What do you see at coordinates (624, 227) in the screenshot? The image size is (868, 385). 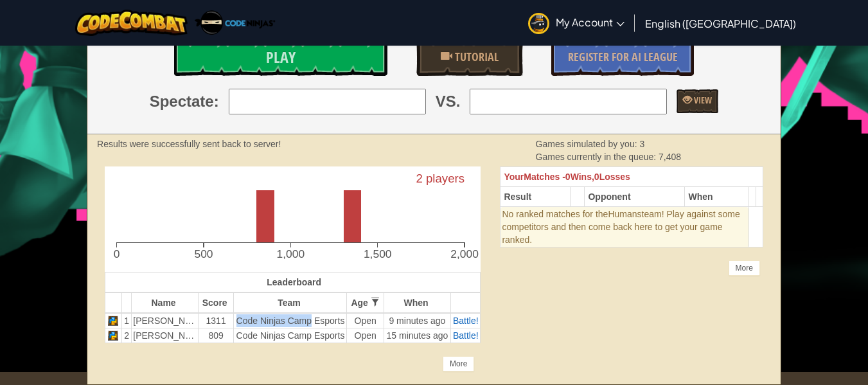 I see `td: Humans` at bounding box center [624, 227].